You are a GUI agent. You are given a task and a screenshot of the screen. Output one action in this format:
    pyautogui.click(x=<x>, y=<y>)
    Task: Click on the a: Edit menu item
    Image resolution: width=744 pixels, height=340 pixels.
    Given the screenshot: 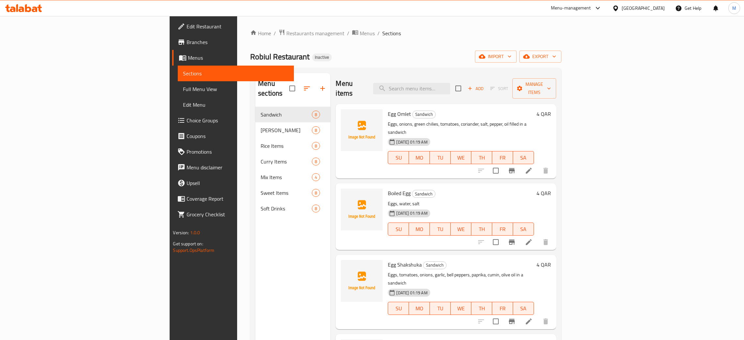 What is the action you would take?
    pyautogui.click(x=529, y=171)
    